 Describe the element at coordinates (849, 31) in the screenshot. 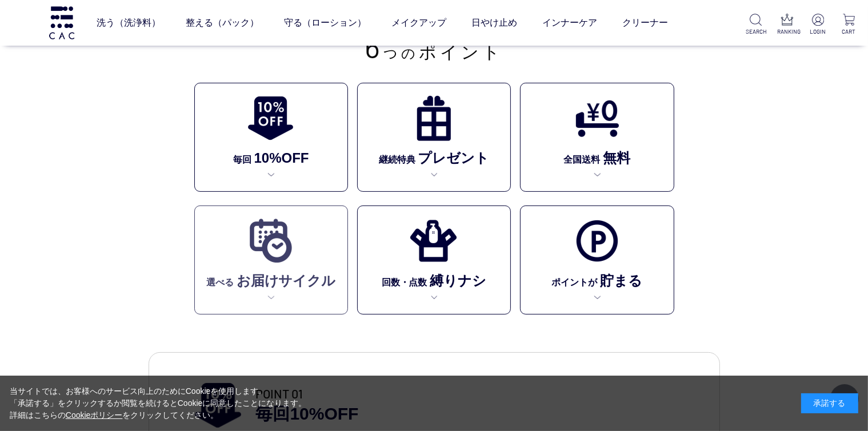

I see `p: CART` at that location.